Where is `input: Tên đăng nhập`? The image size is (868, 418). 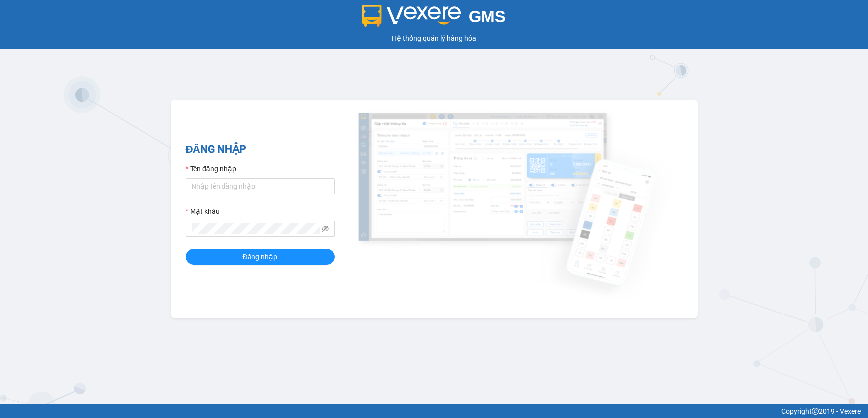
input: Tên đăng nhập is located at coordinates (260, 186).